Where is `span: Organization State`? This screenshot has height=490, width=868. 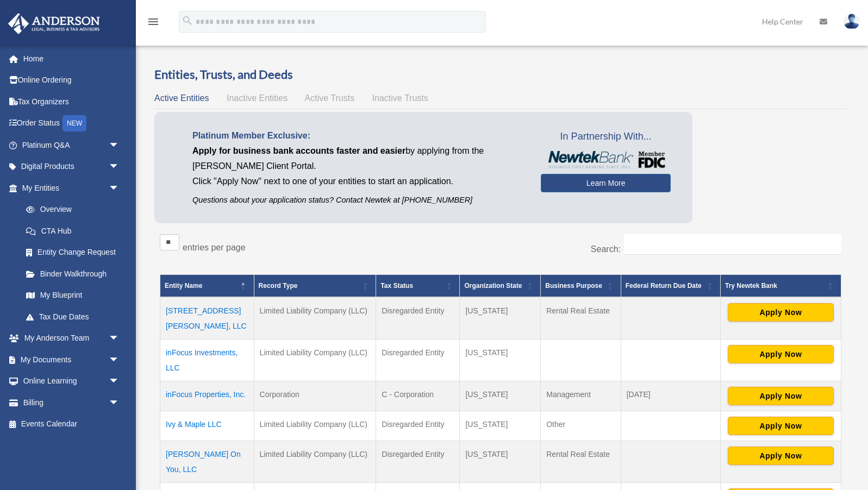
span: Organization State is located at coordinates (493, 285).